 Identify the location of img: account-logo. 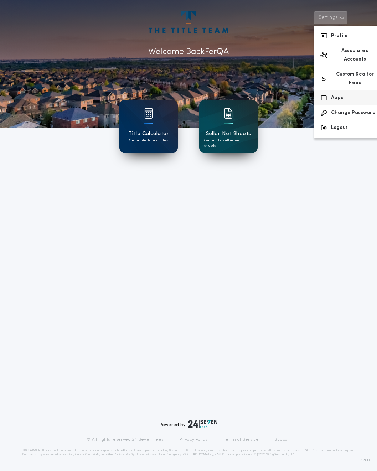
(188, 22).